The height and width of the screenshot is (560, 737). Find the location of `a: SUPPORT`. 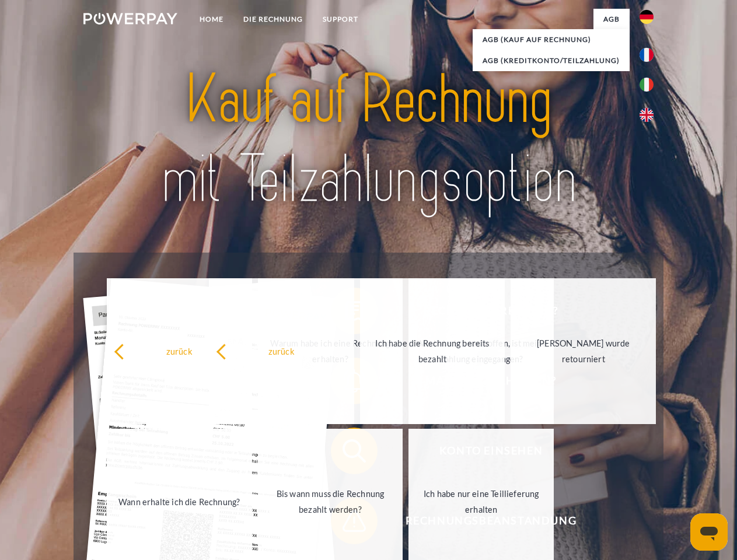

a: SUPPORT is located at coordinates (340, 20).